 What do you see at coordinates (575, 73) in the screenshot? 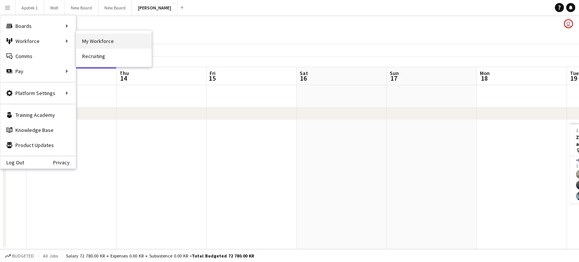
I see `span: Tue` at bounding box center [575, 73].